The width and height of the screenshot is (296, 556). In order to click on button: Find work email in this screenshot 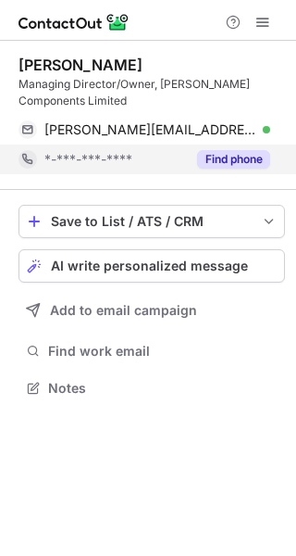, I will do `click(152, 351)`.